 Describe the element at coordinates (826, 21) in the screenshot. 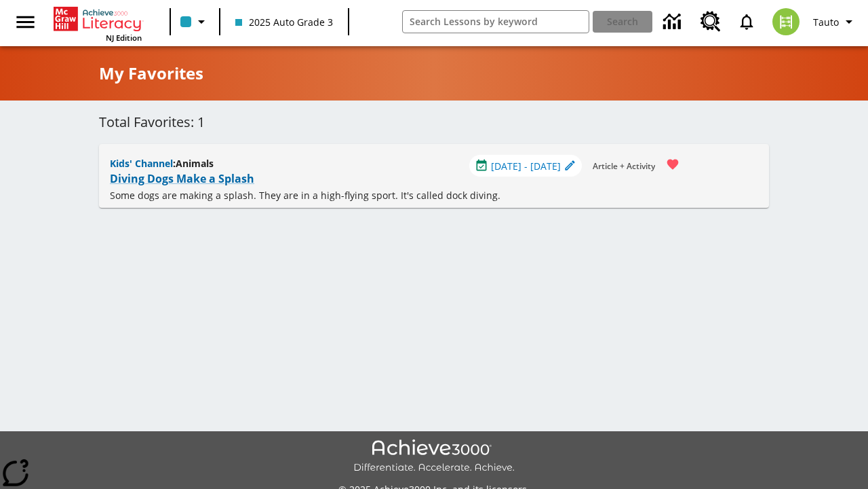

I see `span: Tauto` at that location.